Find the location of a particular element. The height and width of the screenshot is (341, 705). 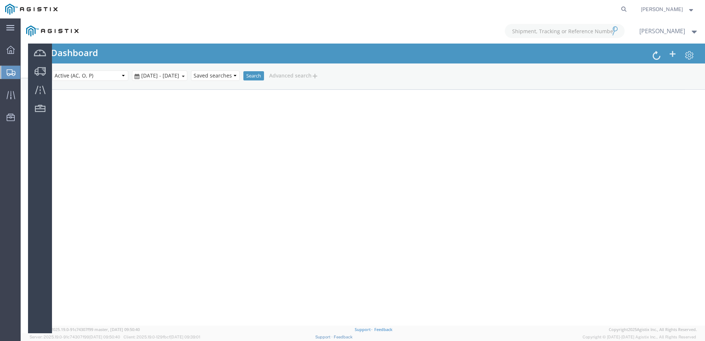

span: Client: 2025.19.0-129fbcf is located at coordinates (162, 336).